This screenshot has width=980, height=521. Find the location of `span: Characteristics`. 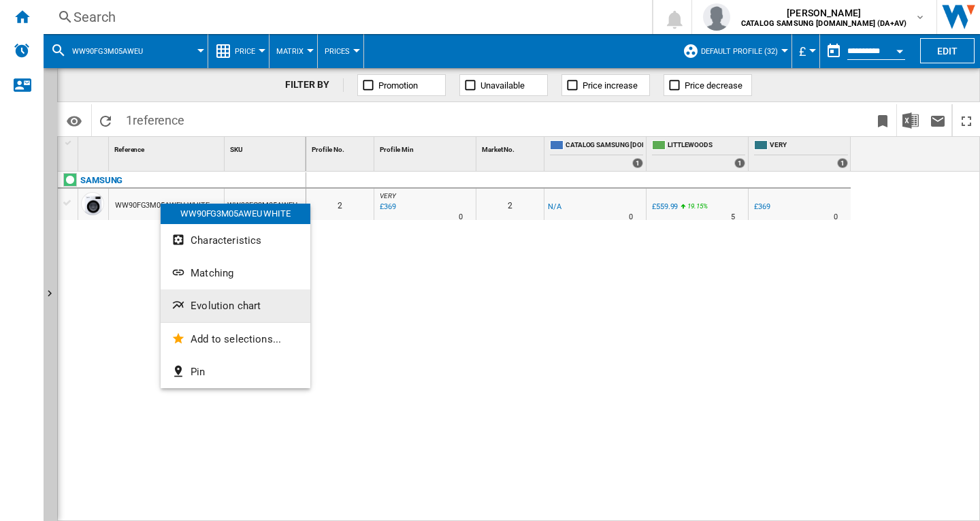

span: Characteristics is located at coordinates (226, 240).